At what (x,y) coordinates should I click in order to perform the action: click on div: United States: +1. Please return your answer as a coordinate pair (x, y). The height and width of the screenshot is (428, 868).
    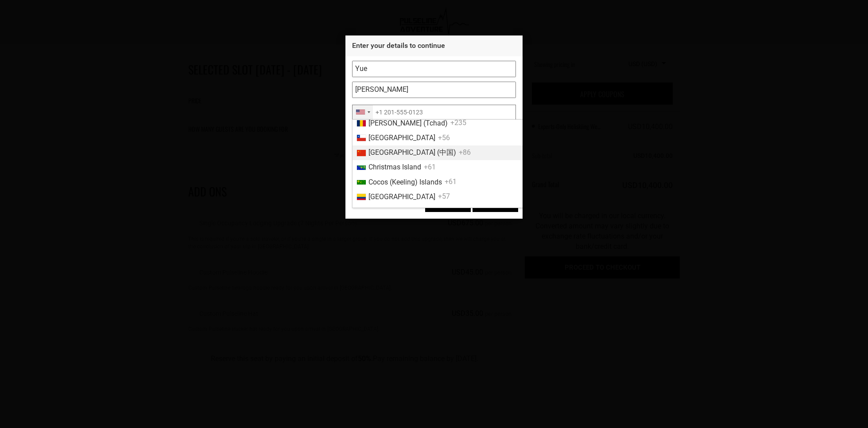
    Looking at the image, I should click on (363, 112).